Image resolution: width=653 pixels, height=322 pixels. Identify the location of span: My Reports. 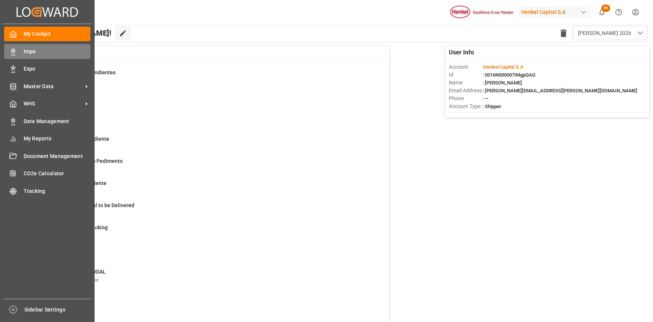
(57, 138).